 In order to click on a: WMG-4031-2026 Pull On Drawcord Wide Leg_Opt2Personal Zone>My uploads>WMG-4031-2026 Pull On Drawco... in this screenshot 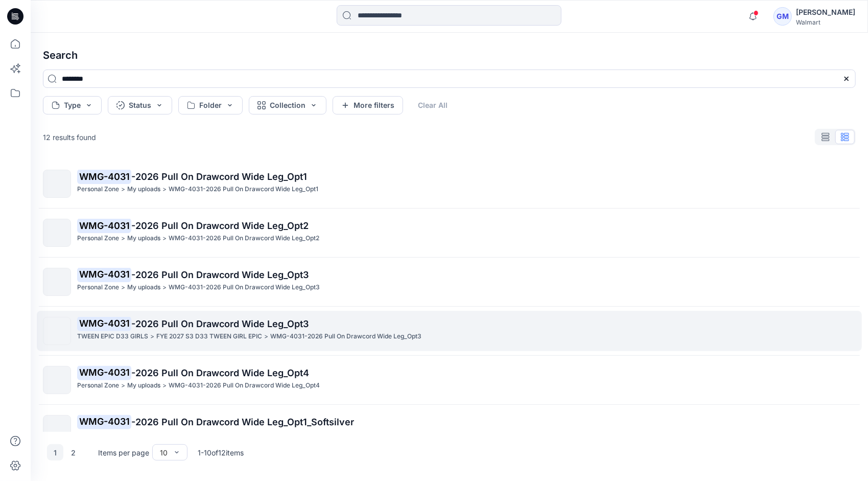, I will do `click(449, 233)`.